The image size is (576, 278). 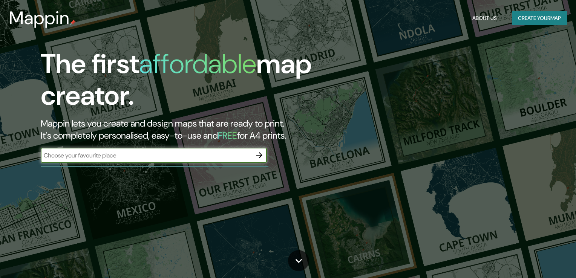 I want to click on input: Choose your favourite place, so click(x=146, y=155).